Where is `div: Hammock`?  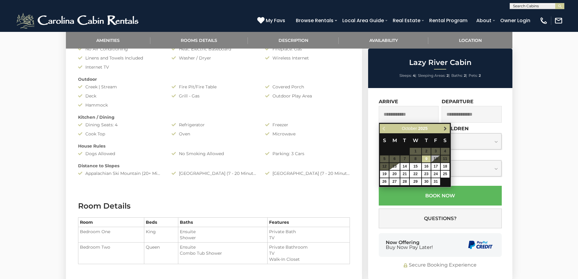
div: Hammock is located at coordinates (120, 105).